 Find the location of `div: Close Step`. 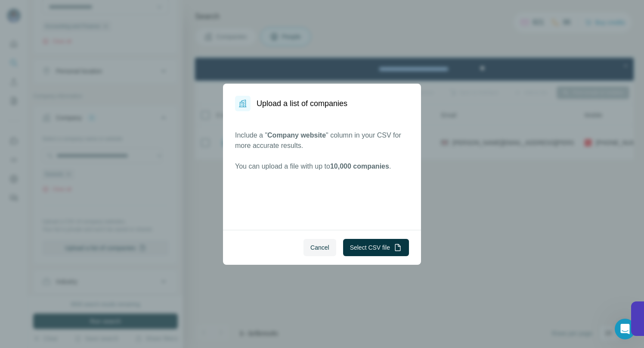

div: Close Step is located at coordinates (431, 8).